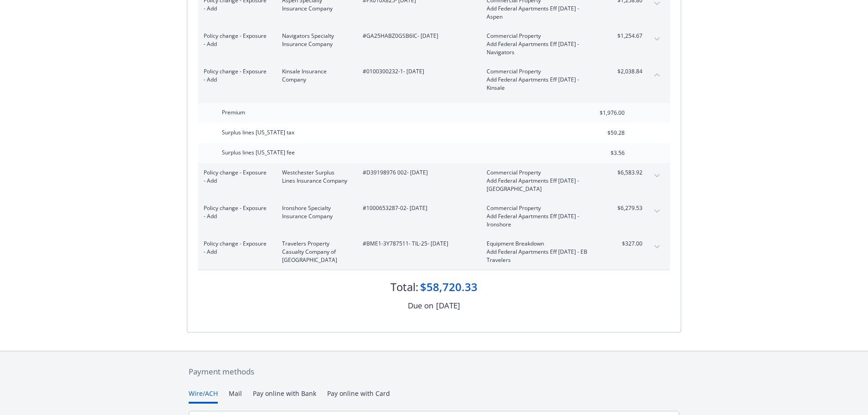  I want to click on span: $2,038.84, so click(625, 72).